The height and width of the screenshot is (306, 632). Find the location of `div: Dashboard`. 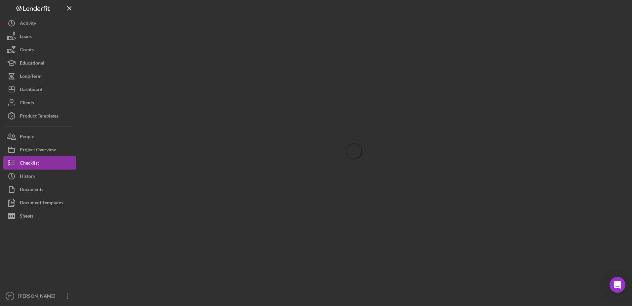

div: Dashboard is located at coordinates (31, 90).